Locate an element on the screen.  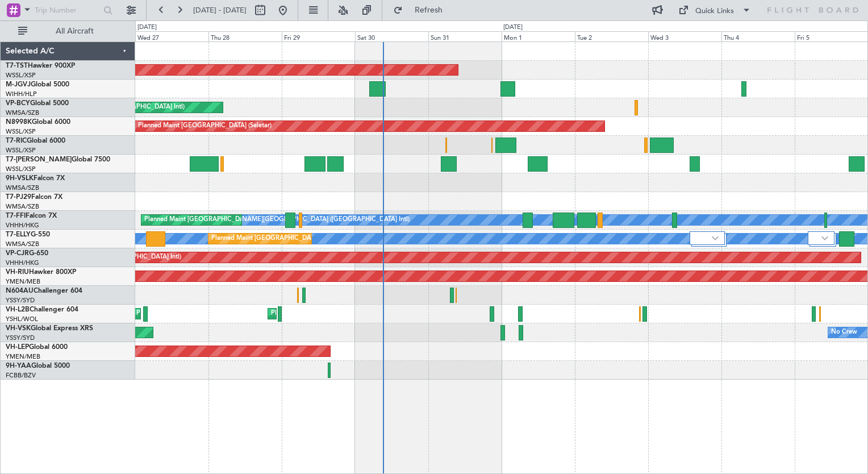
span: N8998K is located at coordinates (19, 122).